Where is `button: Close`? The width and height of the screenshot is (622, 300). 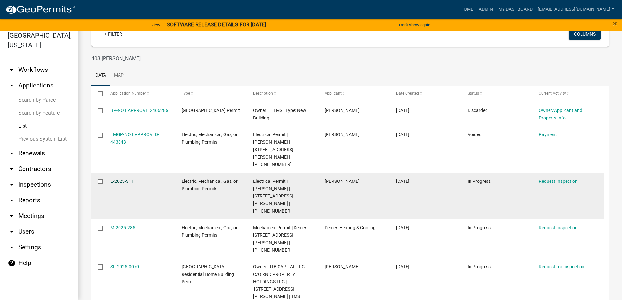 button: Close is located at coordinates (615, 24).